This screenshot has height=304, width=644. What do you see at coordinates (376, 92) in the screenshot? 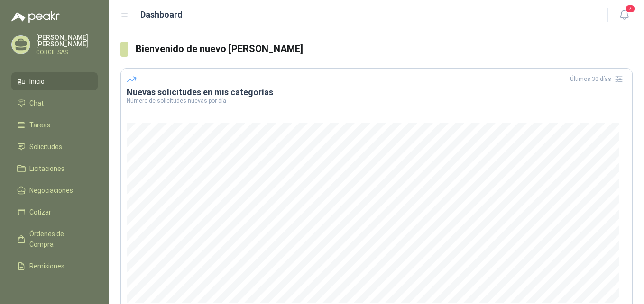
I see `h3: Nuevas solicitudes en mis categorías` at bounding box center [376, 92].